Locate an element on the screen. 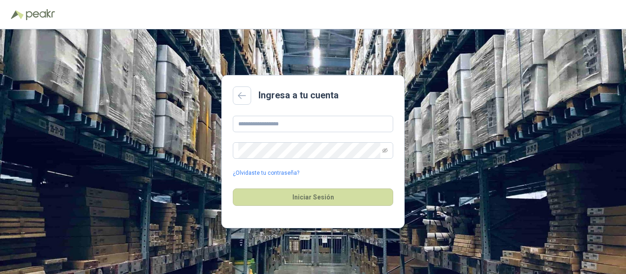  span: eye-invisible is located at coordinates (385, 151).